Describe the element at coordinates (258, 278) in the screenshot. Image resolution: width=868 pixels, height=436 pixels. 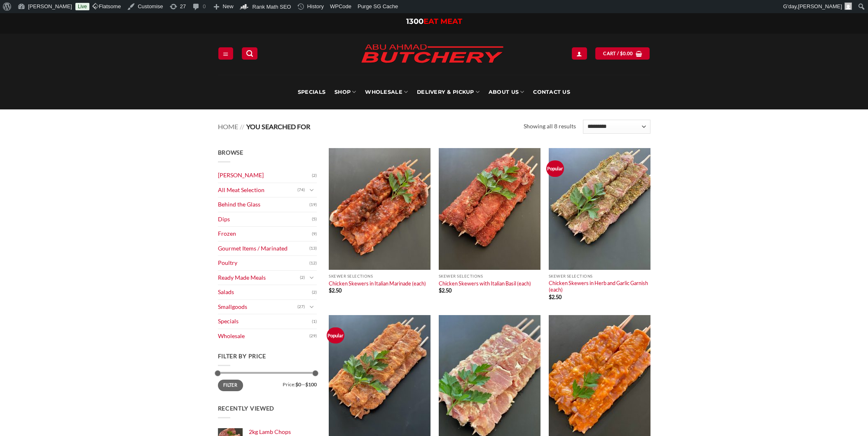
I see `a: Ready Made Meals` at that location.